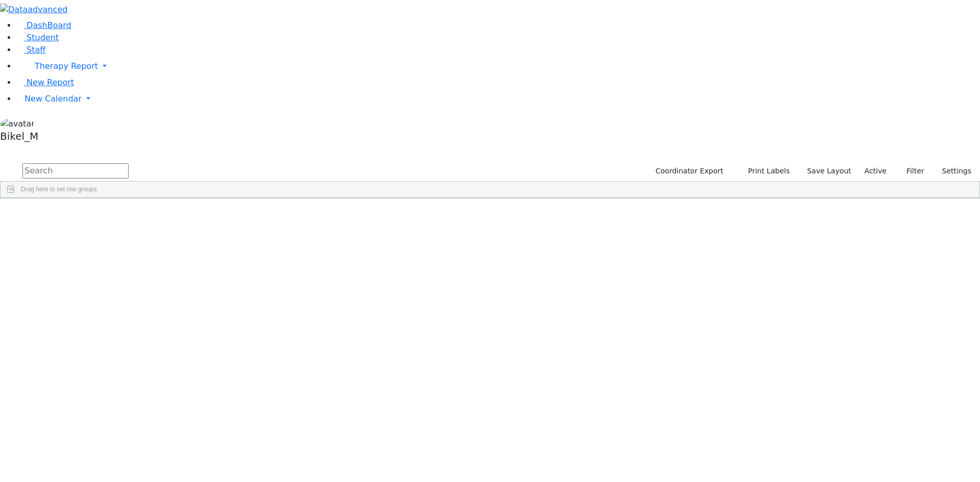 This screenshot has width=980, height=482. What do you see at coordinates (498, 99) in the screenshot?
I see `a: New Calendar` at bounding box center [498, 99].